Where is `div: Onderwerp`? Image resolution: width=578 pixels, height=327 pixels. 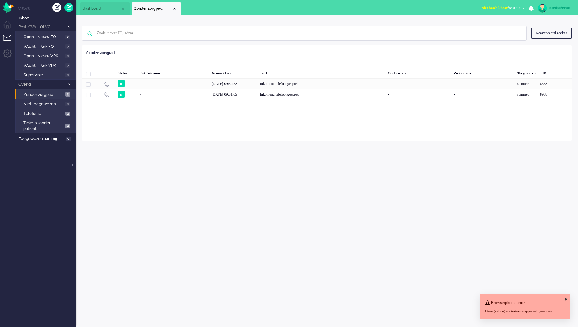
div: Onderwerp is located at coordinates (419, 72).